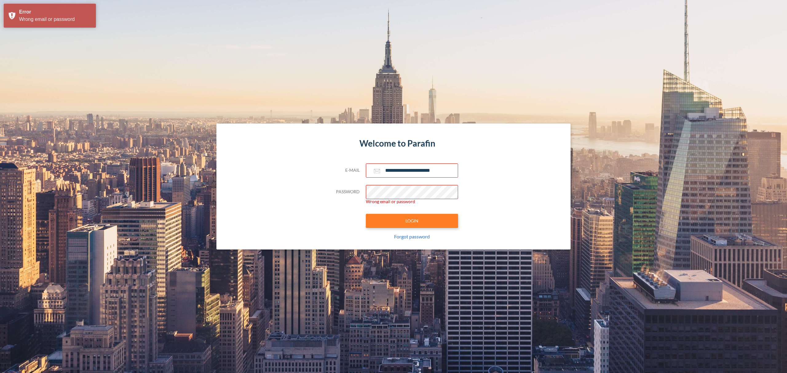  What do you see at coordinates (410, 202) in the screenshot?
I see `span: Wrong email or password` at bounding box center [410, 202].